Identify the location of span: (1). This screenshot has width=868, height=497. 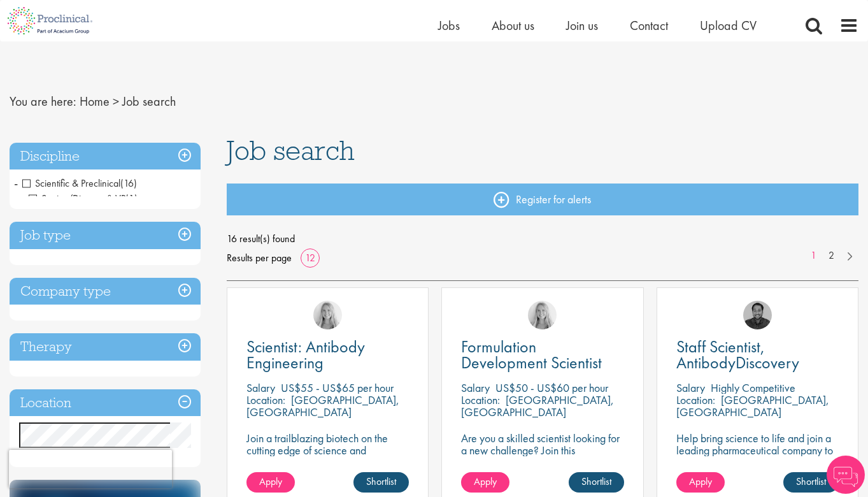
(131, 198).